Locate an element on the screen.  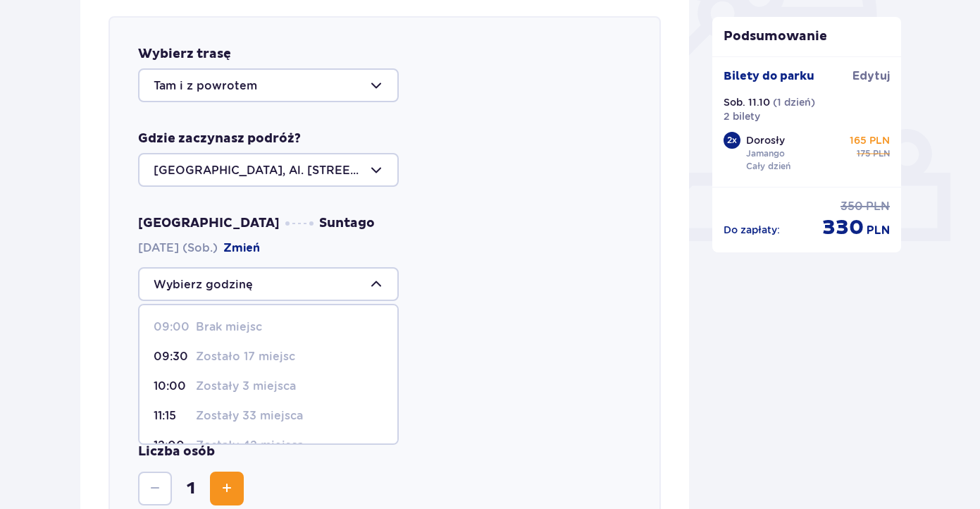
div: 2 x is located at coordinates (732, 141).